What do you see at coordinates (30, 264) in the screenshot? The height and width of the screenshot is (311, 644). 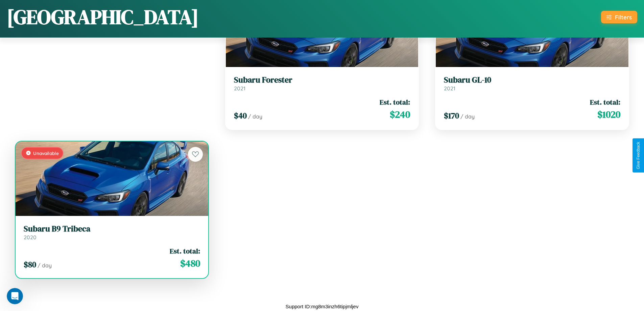 I see `span: $ 80` at bounding box center [30, 264].